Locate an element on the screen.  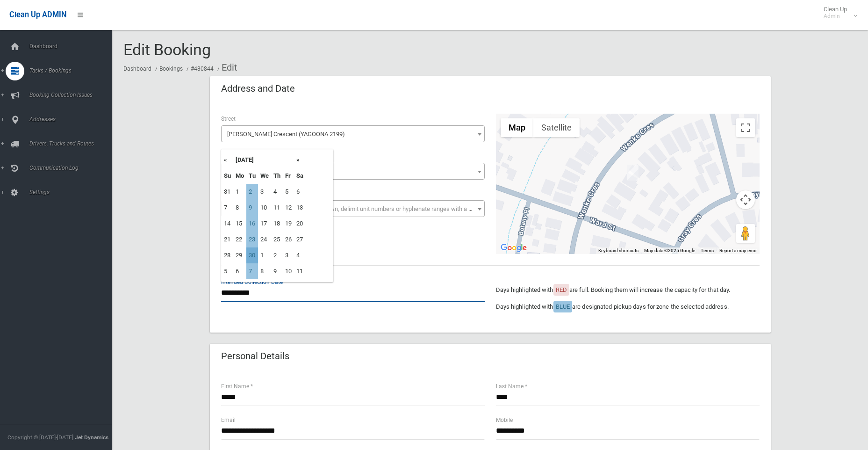
td: 28 is located at coordinates (227, 255).